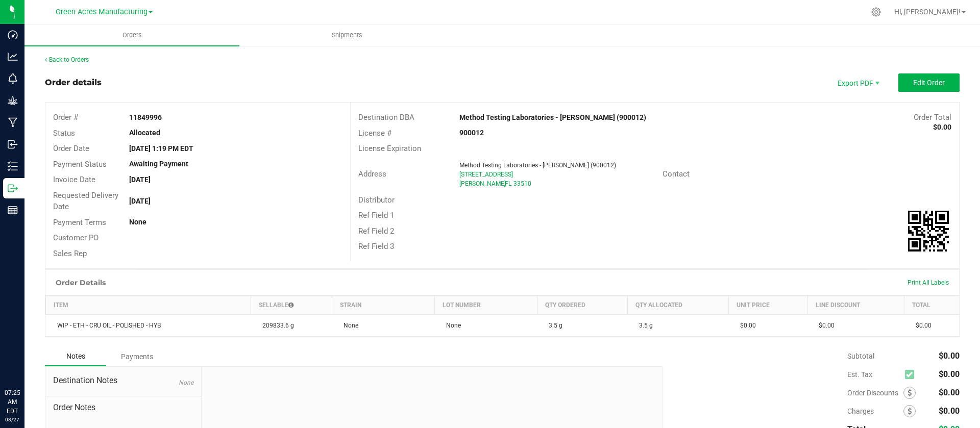 Image resolution: width=980 pixels, height=428 pixels. What do you see at coordinates (876, 12) in the screenshot?
I see `div: Manage settings` at bounding box center [876, 12].